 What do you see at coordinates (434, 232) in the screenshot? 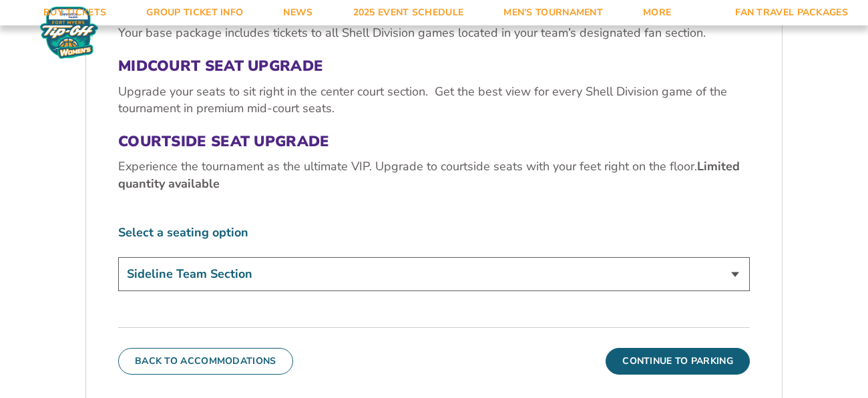
I see `label: Select a seating option` at bounding box center [434, 232].